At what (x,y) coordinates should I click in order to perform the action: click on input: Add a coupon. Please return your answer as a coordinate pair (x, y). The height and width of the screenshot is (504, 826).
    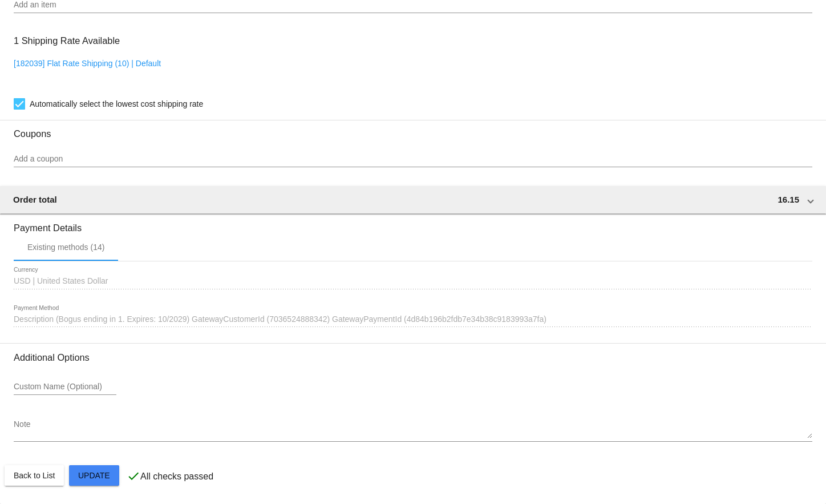
    Looking at the image, I should click on (413, 159).